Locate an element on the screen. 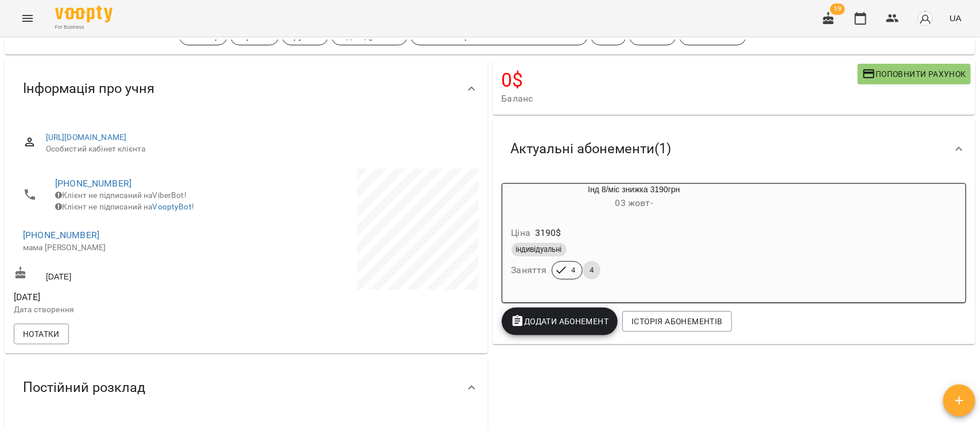 The image size is (980, 435). button: Інд 8/міс знижка 3190грн03 жовт- Ціна3190$індивідуальніЗаняття44 is located at coordinates (635, 238).